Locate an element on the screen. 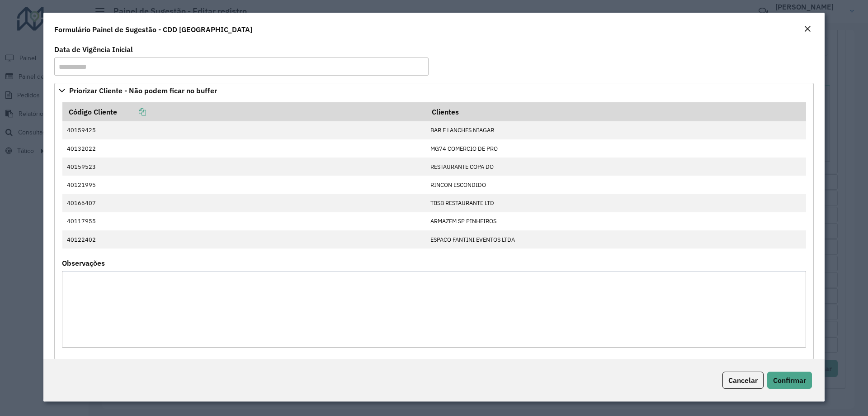 This screenshot has width=868, height=416. td: 40166407 is located at coordinates (244, 203).